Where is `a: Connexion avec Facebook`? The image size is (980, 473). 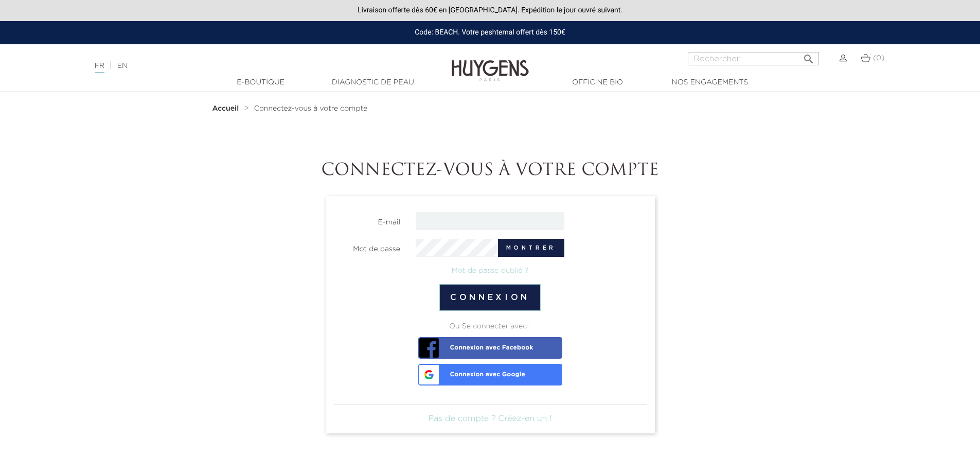
a: Connexion avec Facebook is located at coordinates (490, 348).